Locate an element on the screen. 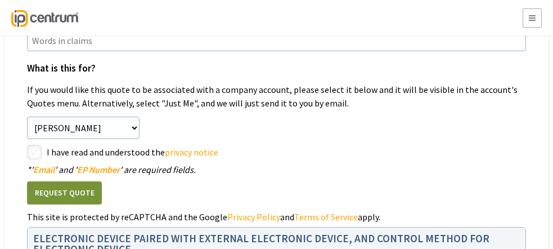 Image resolution: width=553 pixels, height=249 pixels. label: I have read and understood the is located at coordinates (286, 152).